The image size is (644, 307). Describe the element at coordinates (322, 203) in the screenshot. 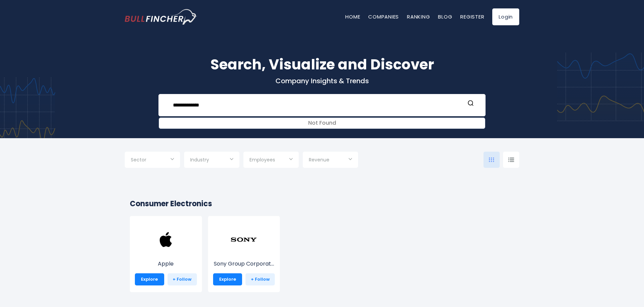

I see `h2: Consumer Electronics` at that location.